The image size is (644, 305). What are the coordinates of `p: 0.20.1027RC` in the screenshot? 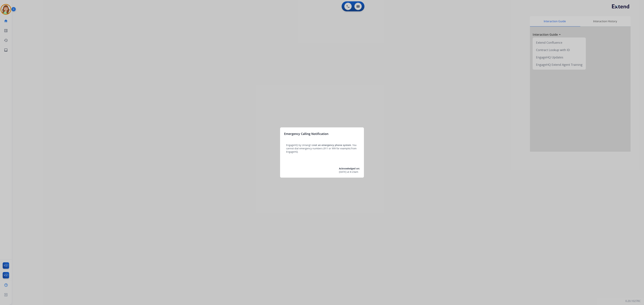 It's located at (633, 301).